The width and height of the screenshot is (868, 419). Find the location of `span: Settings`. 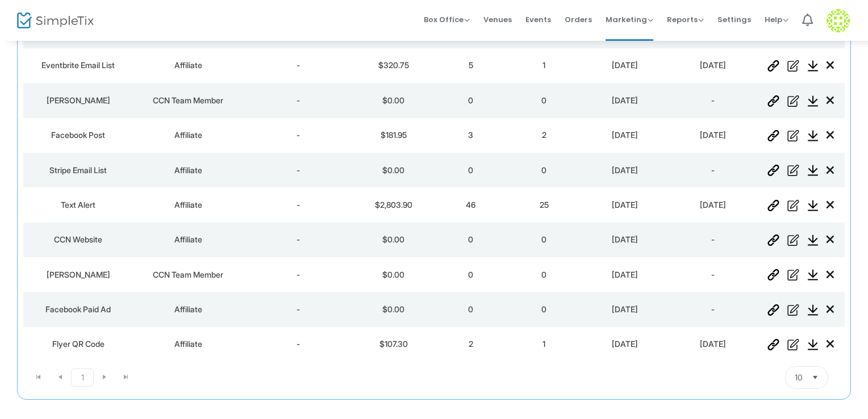

span: Settings is located at coordinates (734, 20).